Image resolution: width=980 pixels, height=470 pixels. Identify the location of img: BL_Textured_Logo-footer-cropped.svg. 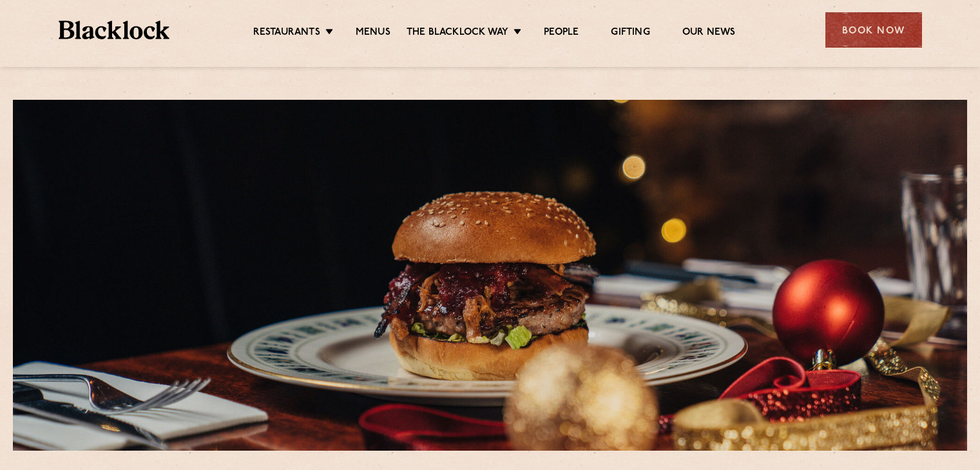
(114, 30).